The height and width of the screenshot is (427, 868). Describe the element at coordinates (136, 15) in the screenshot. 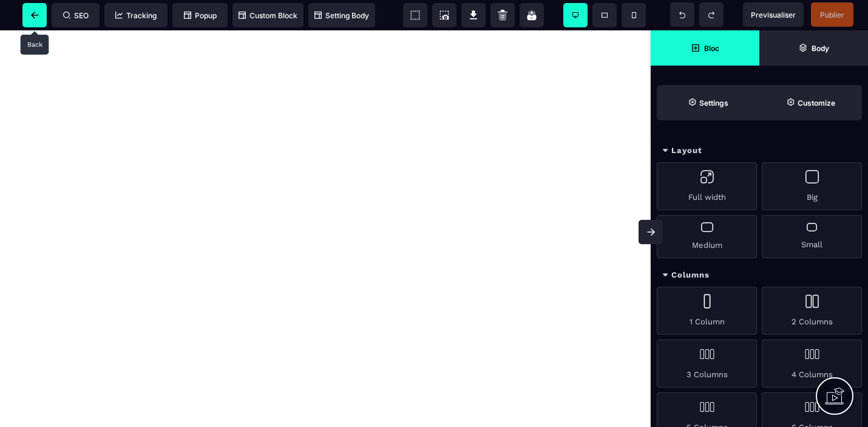

I see `span: Tracking` at that location.